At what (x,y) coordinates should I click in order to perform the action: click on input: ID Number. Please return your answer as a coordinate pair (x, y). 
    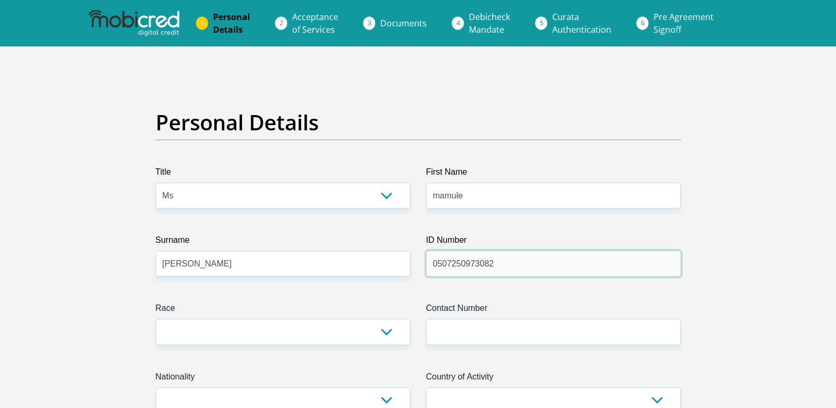
    Looking at the image, I should click on (554, 263).